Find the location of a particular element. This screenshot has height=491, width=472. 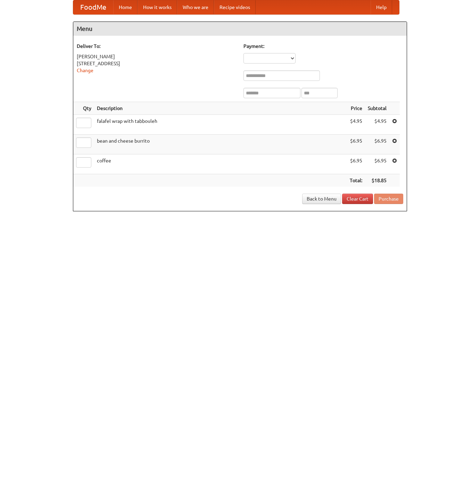

th: Subtotal is located at coordinates (377, 108).